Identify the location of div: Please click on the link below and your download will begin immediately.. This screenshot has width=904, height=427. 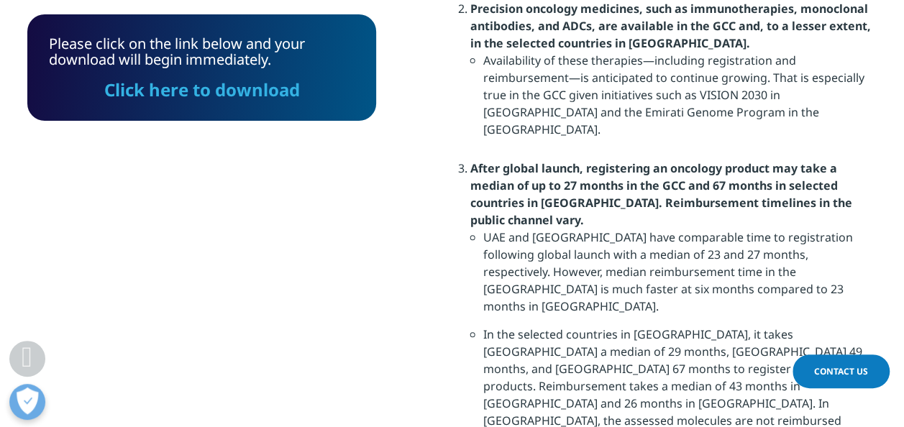
(201, 68).